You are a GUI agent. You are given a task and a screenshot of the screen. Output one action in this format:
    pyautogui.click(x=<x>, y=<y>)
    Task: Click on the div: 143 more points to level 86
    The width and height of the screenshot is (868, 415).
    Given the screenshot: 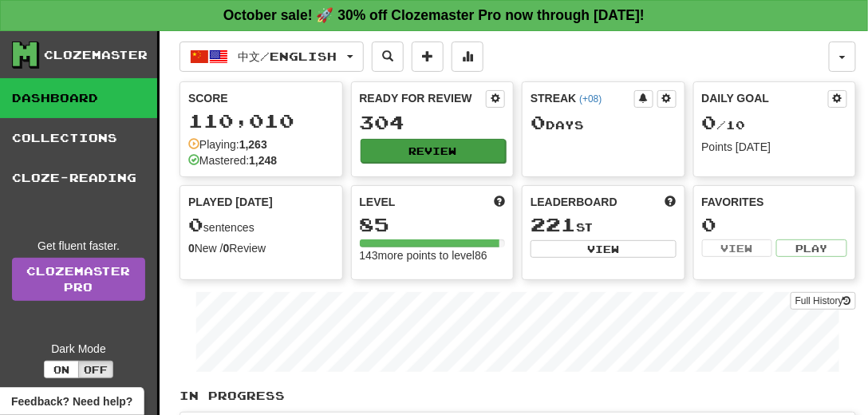 What is the action you would take?
    pyautogui.click(x=432, y=255)
    